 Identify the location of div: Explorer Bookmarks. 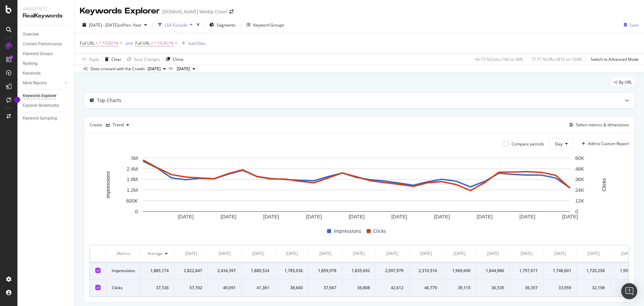
(41, 106).